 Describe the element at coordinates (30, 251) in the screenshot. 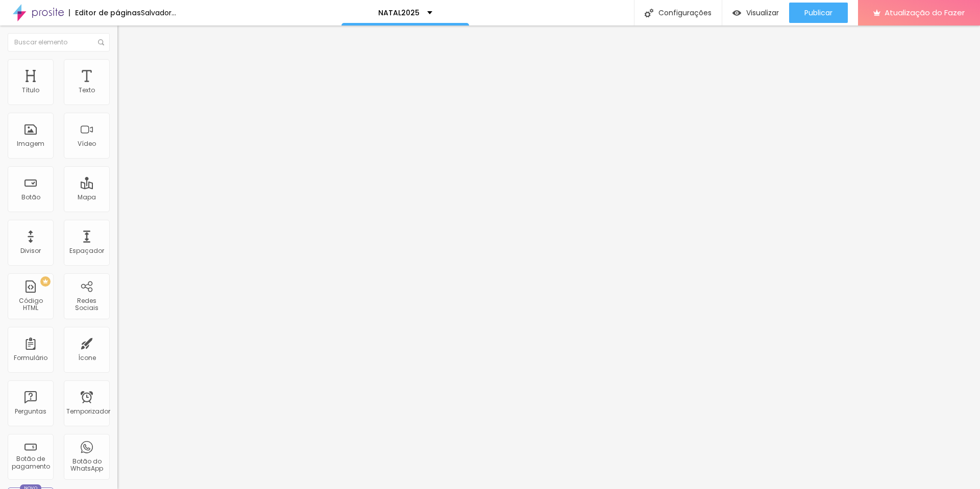

I see `font: Divisor` at that location.